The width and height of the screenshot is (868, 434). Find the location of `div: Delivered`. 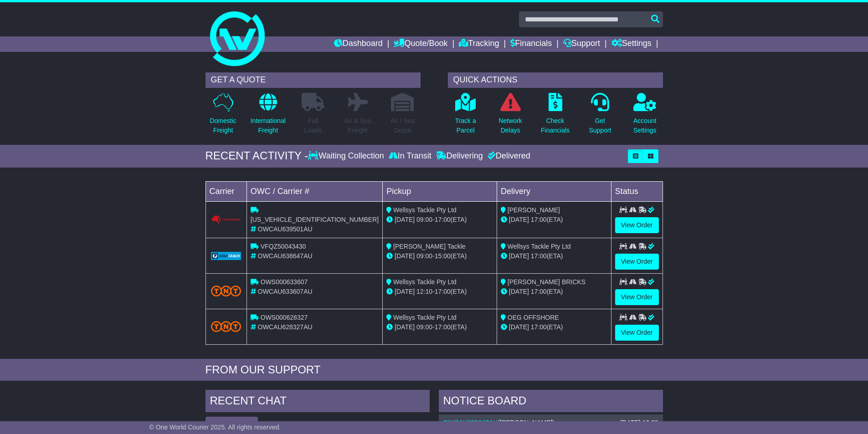

div: Delivered is located at coordinates (508, 156).